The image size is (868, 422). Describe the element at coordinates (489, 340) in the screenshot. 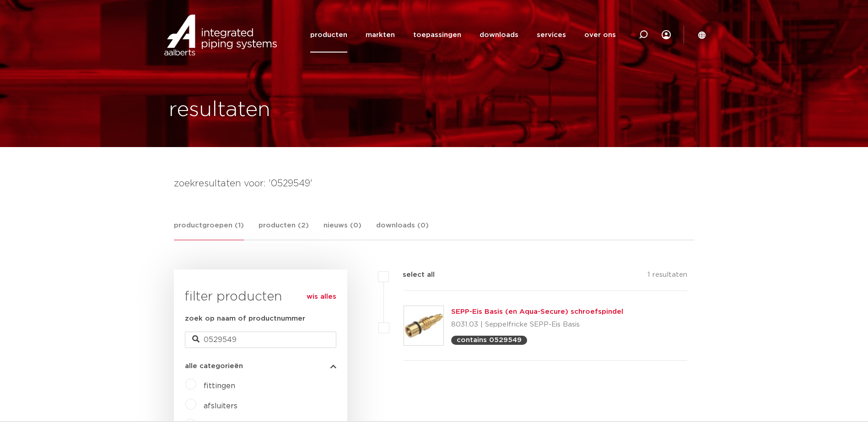

I see `p: contains 0529549` at that location.